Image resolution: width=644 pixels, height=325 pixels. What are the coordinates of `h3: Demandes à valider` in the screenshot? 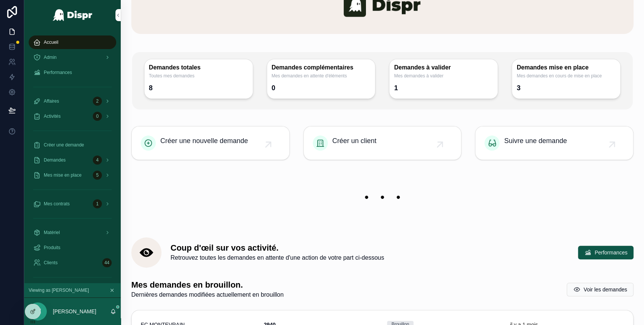 It's located at (443, 68).